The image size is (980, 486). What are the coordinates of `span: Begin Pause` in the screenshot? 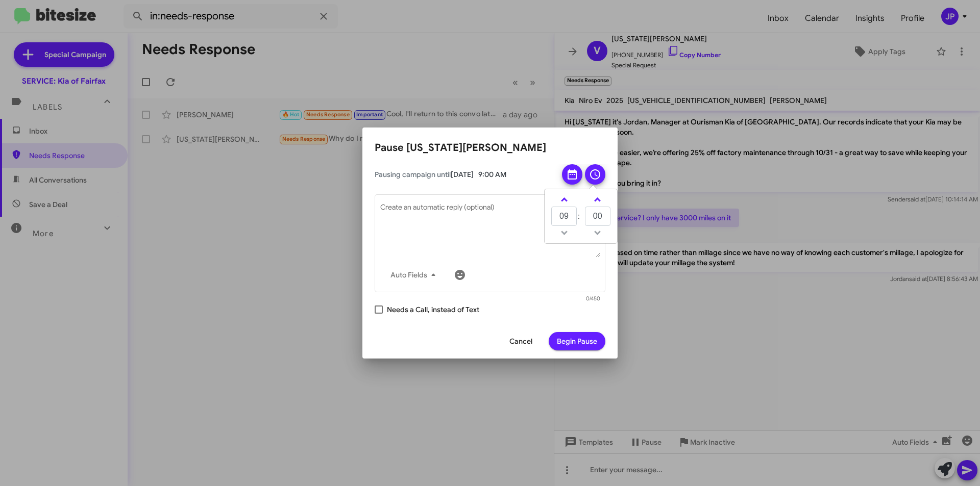 It's located at (577, 341).